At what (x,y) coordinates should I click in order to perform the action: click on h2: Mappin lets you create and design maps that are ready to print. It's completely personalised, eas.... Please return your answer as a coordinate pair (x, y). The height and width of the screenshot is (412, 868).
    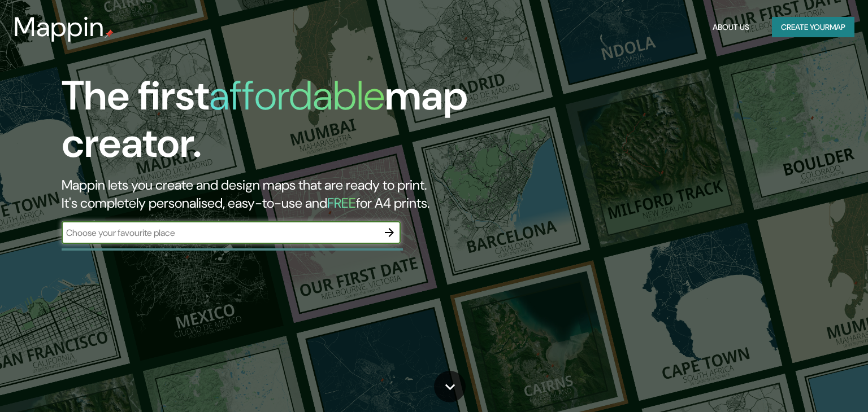
    Looking at the image, I should click on (279, 194).